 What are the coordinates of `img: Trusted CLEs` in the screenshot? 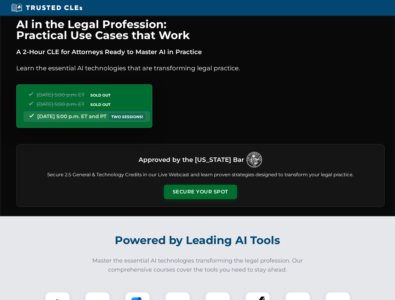 It's located at (47, 8).